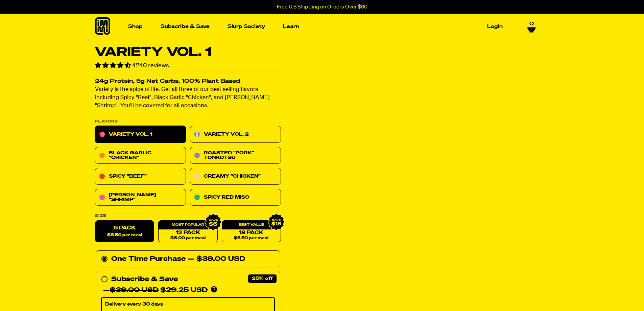 This screenshot has height=311, width=644. I want to click on a: Variety Vol. 2, so click(235, 135).